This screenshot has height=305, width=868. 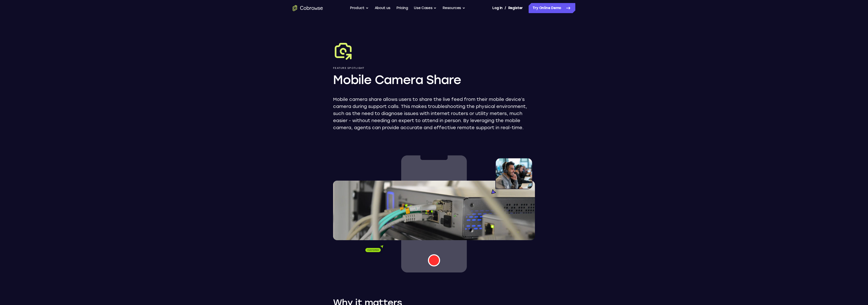 What do you see at coordinates (402, 8) in the screenshot?
I see `a: Pricing` at bounding box center [402, 8].